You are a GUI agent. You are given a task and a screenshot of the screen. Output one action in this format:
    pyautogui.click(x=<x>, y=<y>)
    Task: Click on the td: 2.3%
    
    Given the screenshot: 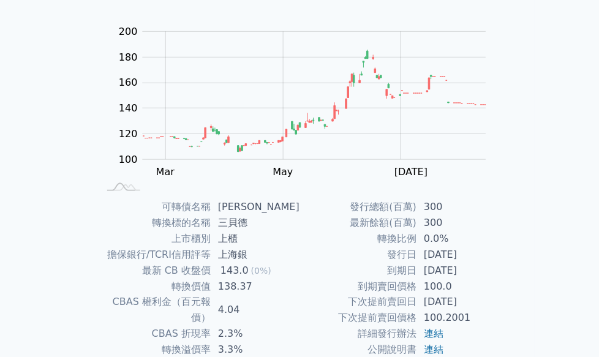 What is the action you would take?
    pyautogui.click(x=255, y=335)
    